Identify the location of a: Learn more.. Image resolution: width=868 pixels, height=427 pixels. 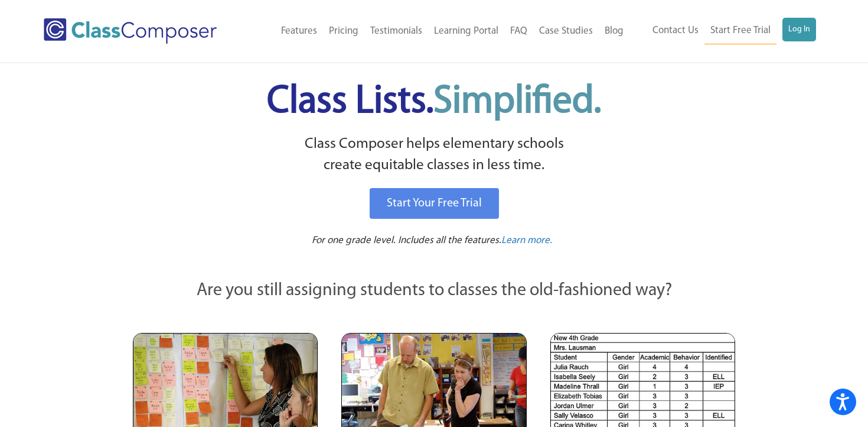
(527, 240).